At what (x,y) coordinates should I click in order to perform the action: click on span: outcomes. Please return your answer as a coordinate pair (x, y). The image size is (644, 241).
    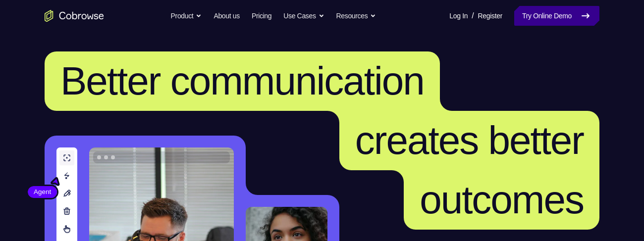
    Looking at the image, I should click on (501, 200).